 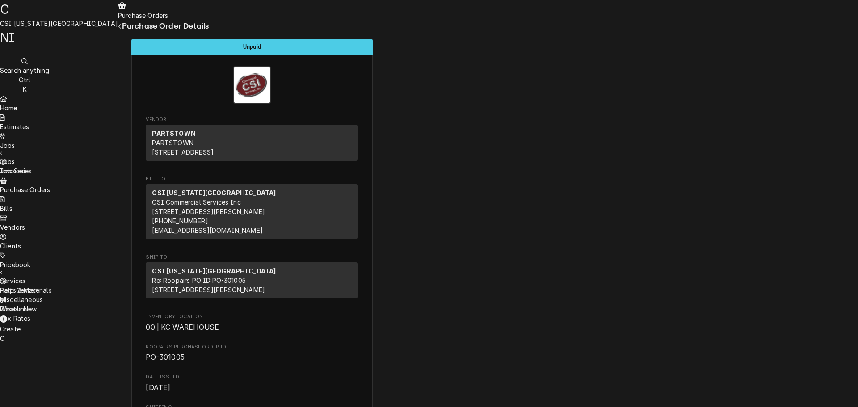 I want to click on div: Date Issued, so click(x=252, y=383).